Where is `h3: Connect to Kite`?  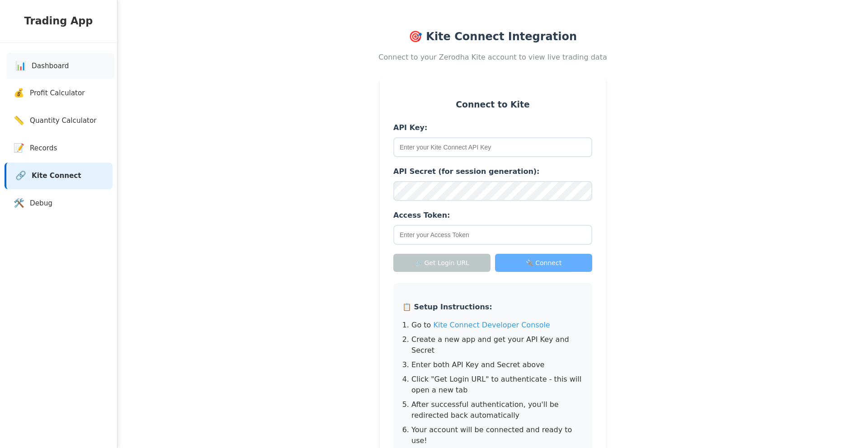 h3: Connect to Kite is located at coordinates (493, 105).